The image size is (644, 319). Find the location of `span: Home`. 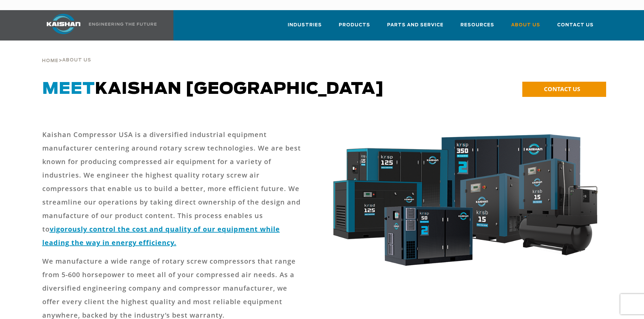

span: Home is located at coordinates (50, 61).